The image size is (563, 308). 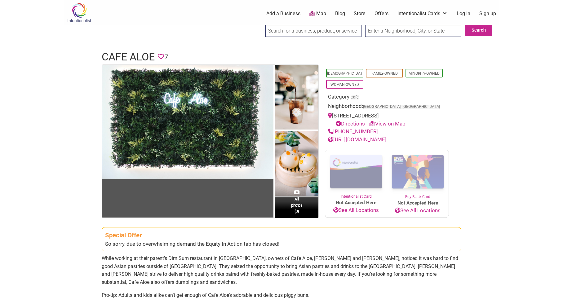 I want to click on a: Map, so click(x=318, y=14).